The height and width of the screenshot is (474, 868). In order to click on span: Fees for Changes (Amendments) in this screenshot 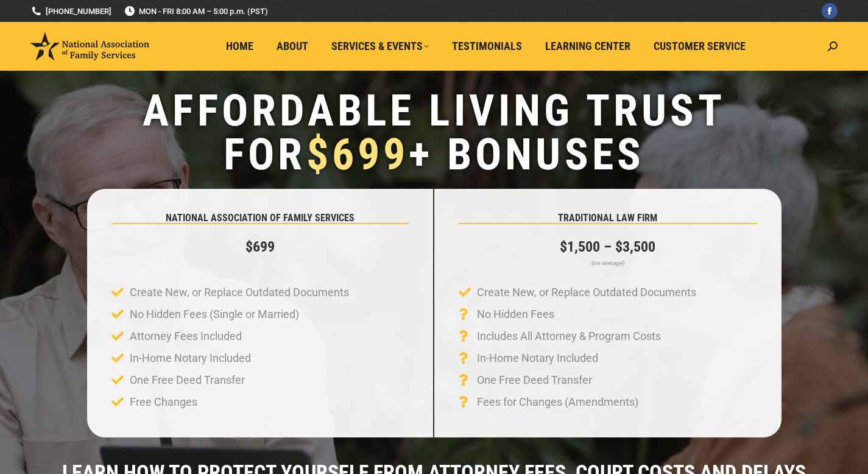, I will do `click(556, 402)`.